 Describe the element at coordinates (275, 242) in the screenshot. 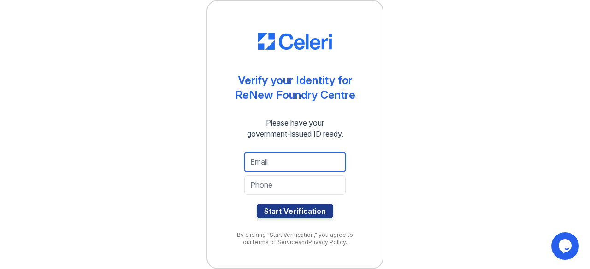

I see `a: Terms of Service` at that location.